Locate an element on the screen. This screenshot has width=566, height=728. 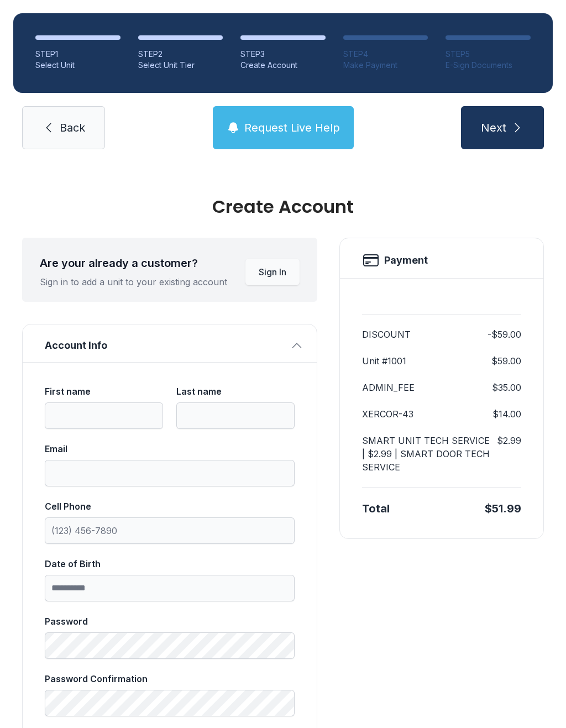
dt: ADMIN_FEE is located at coordinates (388, 388).